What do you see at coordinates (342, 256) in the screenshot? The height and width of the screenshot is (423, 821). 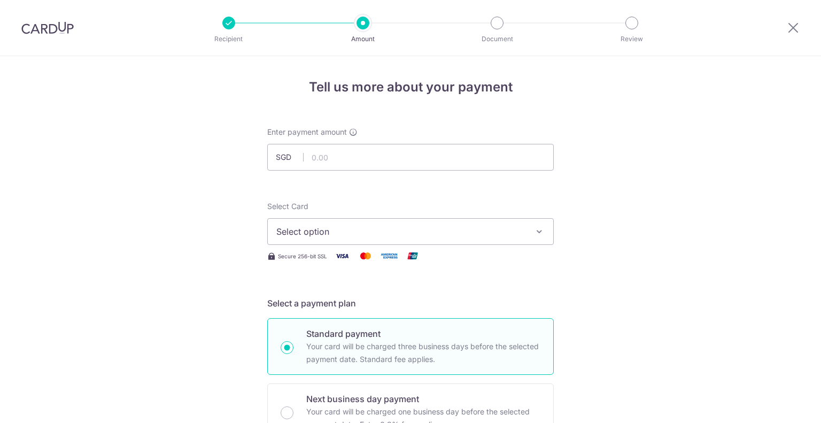 I see `img: Visa` at bounding box center [342, 256].